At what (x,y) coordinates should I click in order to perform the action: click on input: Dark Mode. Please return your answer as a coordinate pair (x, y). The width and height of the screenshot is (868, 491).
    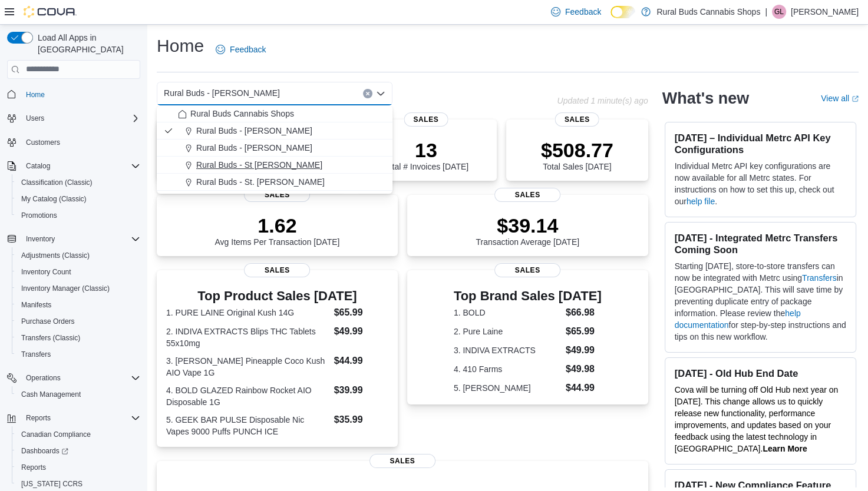
    Looking at the image, I should click on (623, 12).